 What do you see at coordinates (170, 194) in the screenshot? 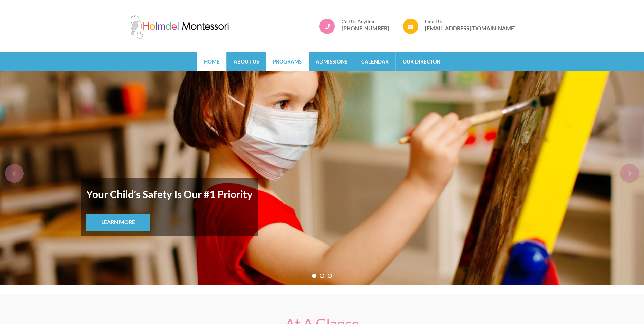
I see `strong: Your Child’s Safety Is Our #1 Priority` at bounding box center [170, 194].